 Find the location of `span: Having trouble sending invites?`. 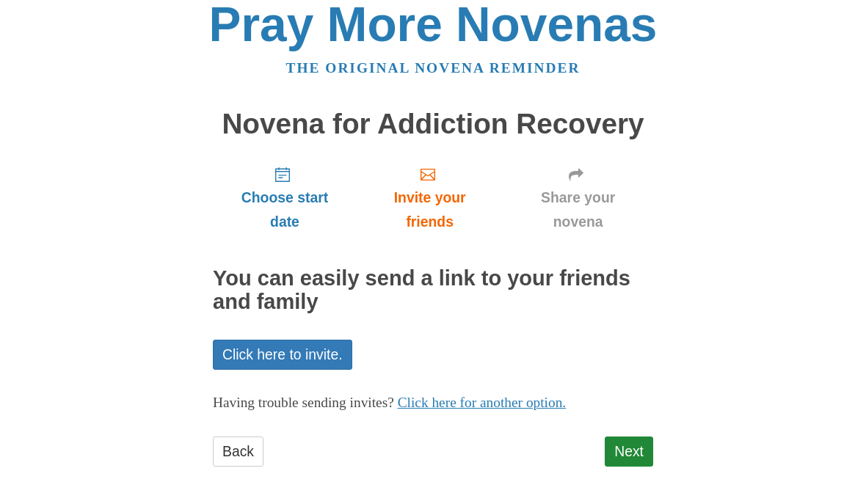

span: Having trouble sending invites? is located at coordinates (303, 403).